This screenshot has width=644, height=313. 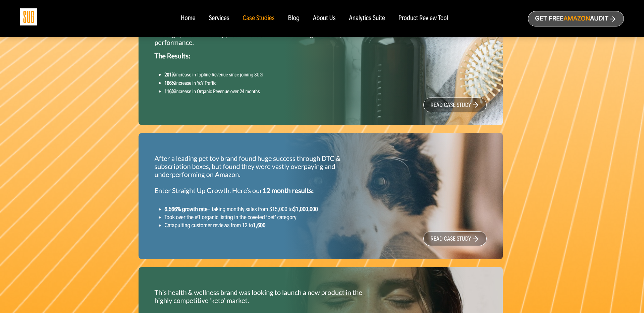 I want to click on strong: 201%, so click(x=170, y=74).